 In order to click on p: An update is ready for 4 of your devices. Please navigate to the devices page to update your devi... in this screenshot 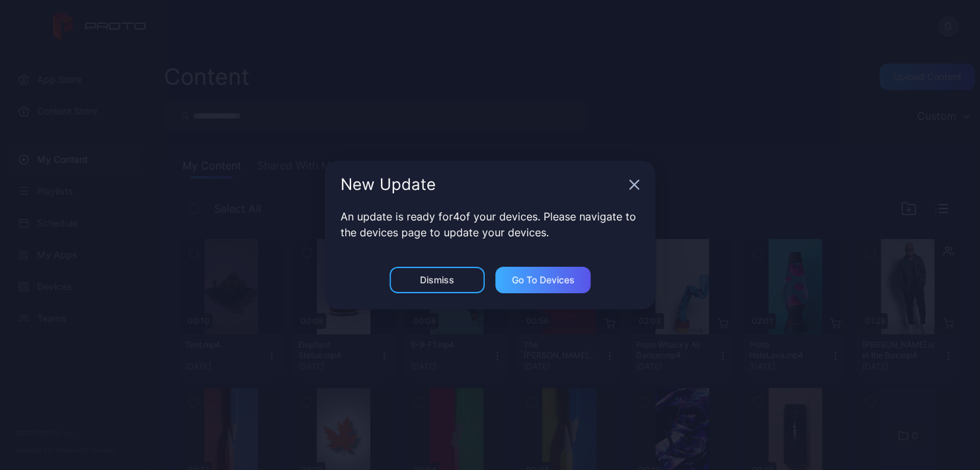, I will do `click(490, 224)`.